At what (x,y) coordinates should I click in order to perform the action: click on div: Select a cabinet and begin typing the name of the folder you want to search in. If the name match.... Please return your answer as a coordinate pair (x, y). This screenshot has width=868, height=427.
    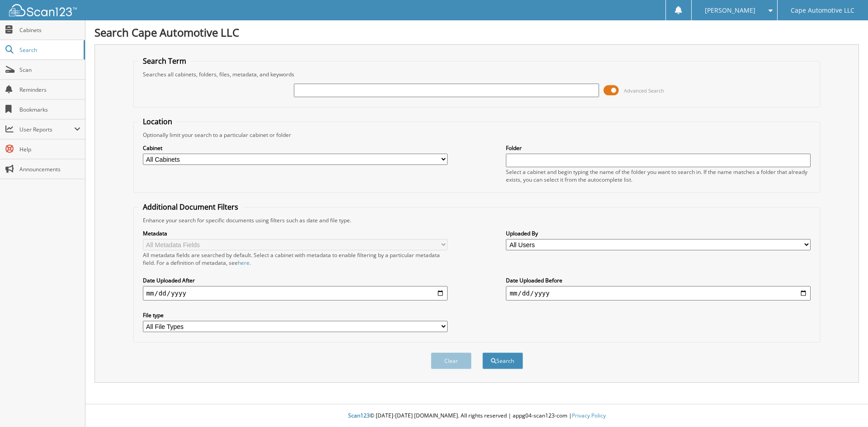
    Looking at the image, I should click on (659, 176).